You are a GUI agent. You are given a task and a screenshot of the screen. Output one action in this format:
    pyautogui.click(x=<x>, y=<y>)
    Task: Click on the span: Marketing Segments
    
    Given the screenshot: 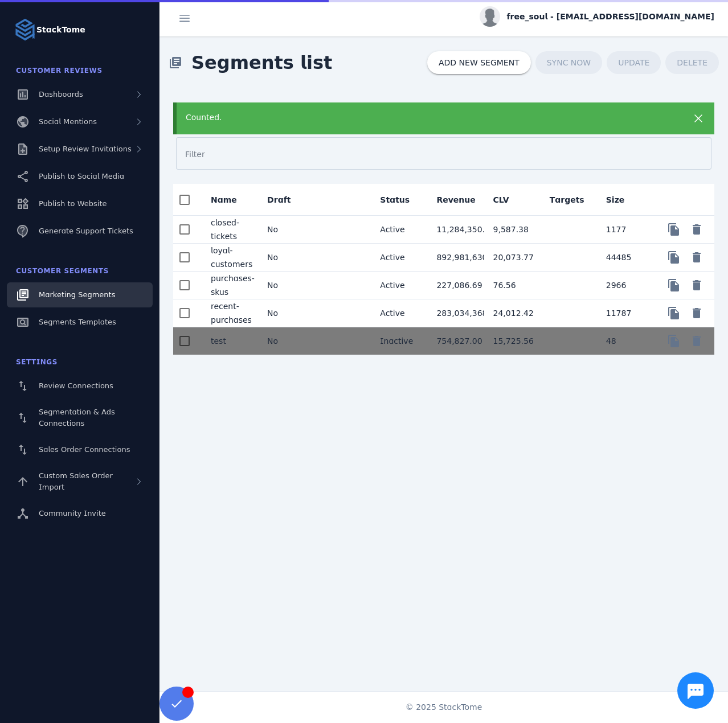 What is the action you would take?
    pyautogui.click(x=77, y=295)
    